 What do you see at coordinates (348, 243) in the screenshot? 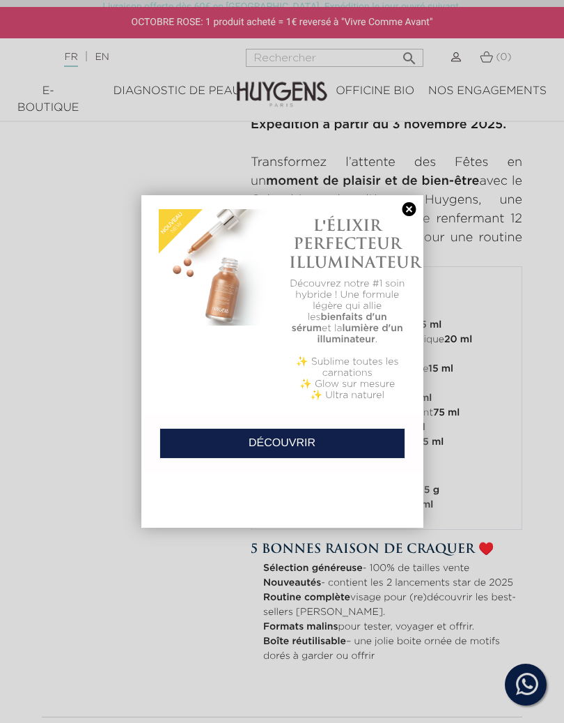
I see `h1: L'ÉLIXIR PERFECTEUR ILLUMINATEUR` at bounding box center [348, 243].